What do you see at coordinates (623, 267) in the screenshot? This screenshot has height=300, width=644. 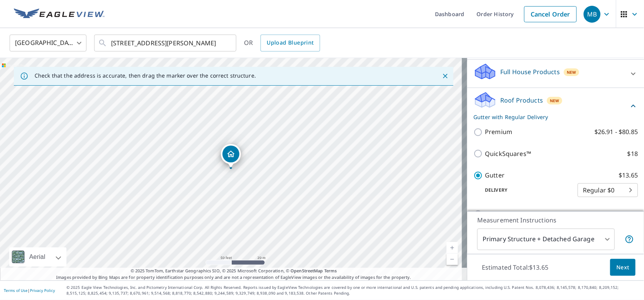 I see `span: Next` at bounding box center [623, 267].